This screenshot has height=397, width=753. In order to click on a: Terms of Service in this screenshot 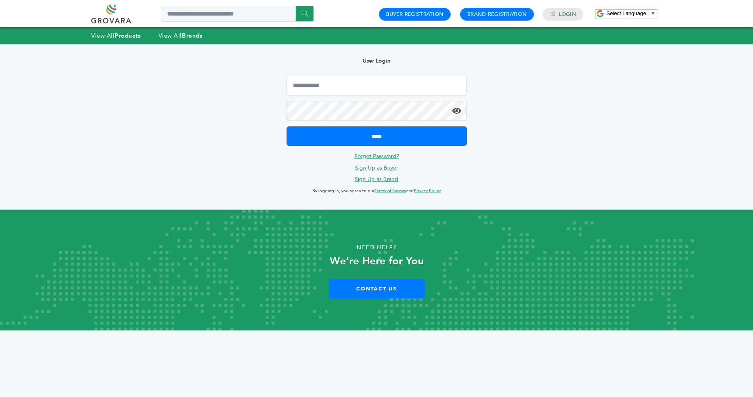, I will do `click(391, 191)`.